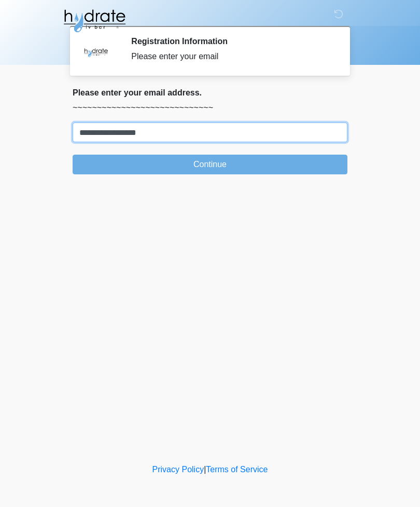 The height and width of the screenshot is (507, 420). I want to click on button: Continue, so click(210, 165).